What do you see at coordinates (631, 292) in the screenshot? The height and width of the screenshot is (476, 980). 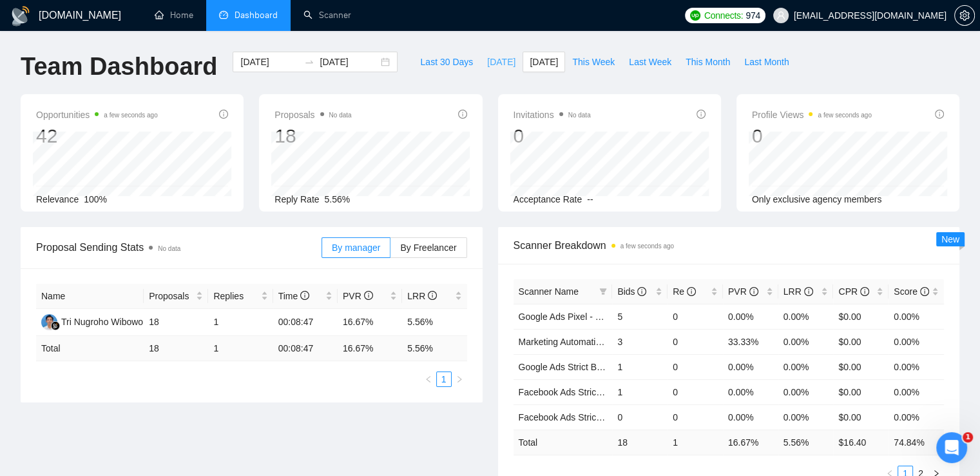 I see `span: Bids` at bounding box center [631, 292].